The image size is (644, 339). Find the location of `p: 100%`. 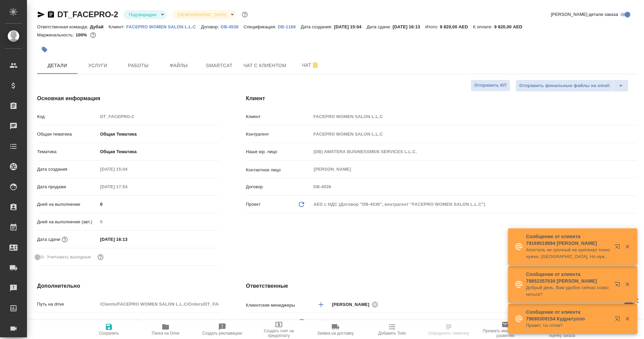

p: 100% is located at coordinates (82, 35).